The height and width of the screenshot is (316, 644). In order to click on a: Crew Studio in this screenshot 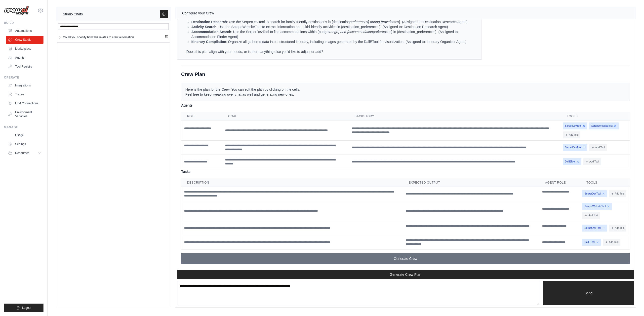, I will do `click(25, 40)`.